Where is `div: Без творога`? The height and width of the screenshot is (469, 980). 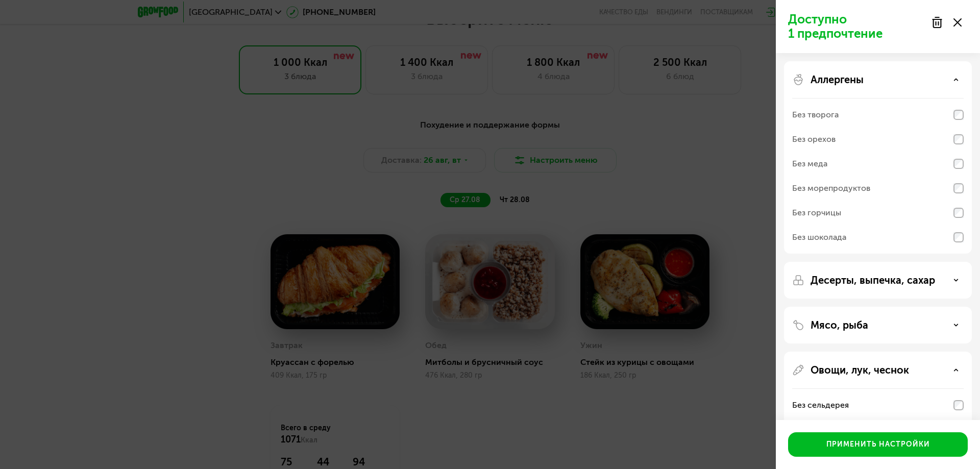 div: Без творога is located at coordinates (815, 115).